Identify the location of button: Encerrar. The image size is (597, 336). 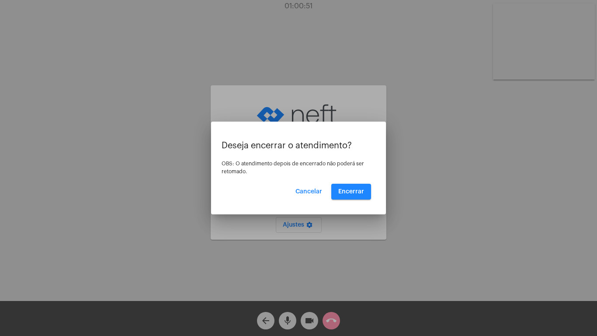
(351, 191).